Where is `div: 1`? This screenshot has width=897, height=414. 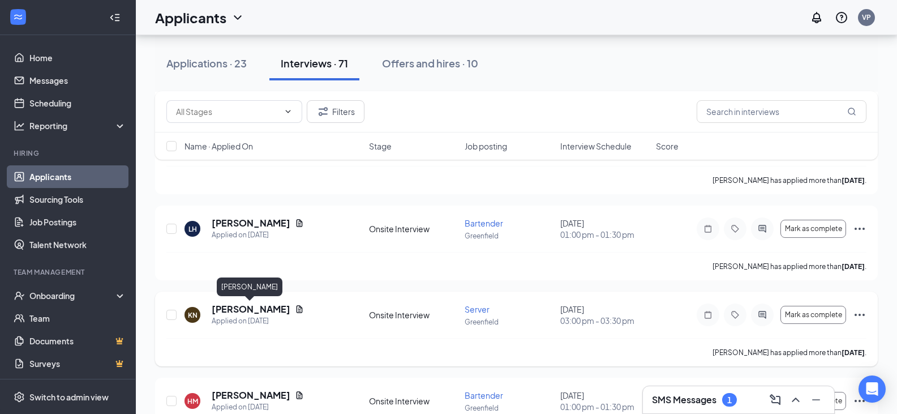
div: 1 is located at coordinates (730, 400).